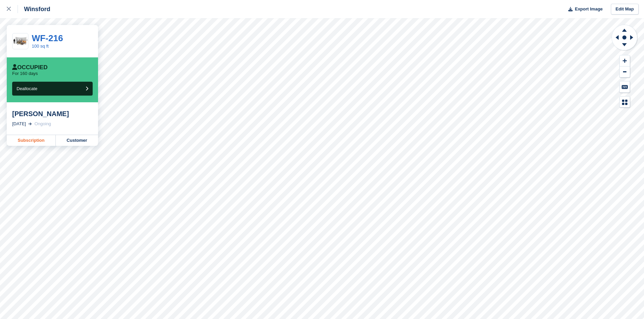  I want to click on div: Occupied, so click(30, 67).